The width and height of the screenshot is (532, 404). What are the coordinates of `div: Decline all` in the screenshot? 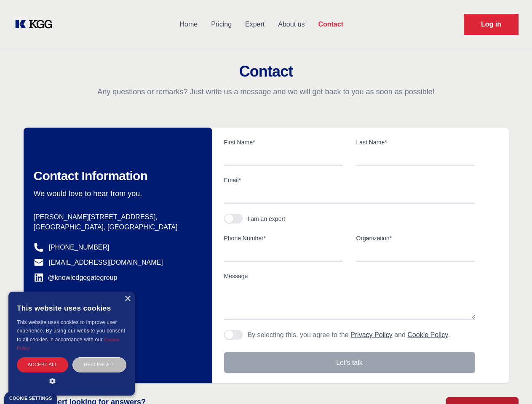 It's located at (99, 365).